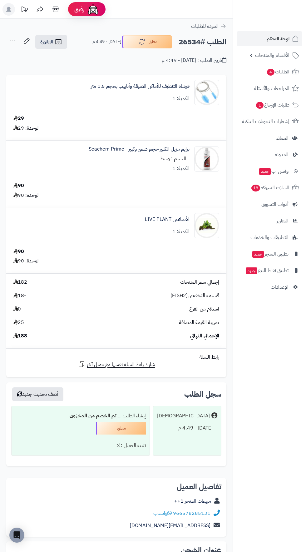  I want to click on span: واتساب, so click(162, 513).